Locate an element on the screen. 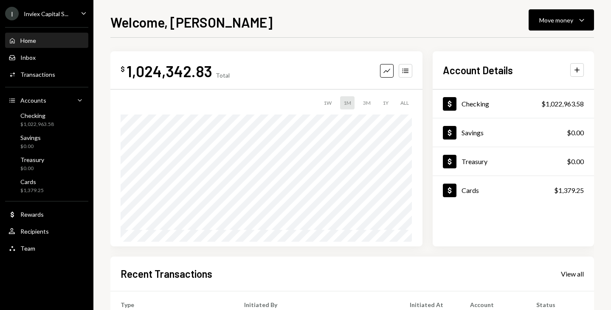  div: Inviex Capital S... is located at coordinates (46, 14).